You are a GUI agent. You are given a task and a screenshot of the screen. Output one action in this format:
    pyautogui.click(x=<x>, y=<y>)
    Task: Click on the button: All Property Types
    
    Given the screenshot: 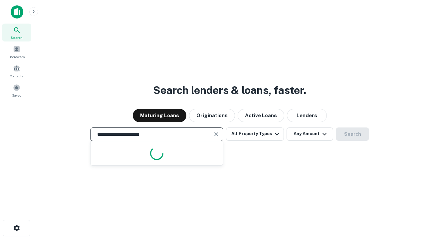 What is the action you would take?
    pyautogui.click(x=255, y=134)
    